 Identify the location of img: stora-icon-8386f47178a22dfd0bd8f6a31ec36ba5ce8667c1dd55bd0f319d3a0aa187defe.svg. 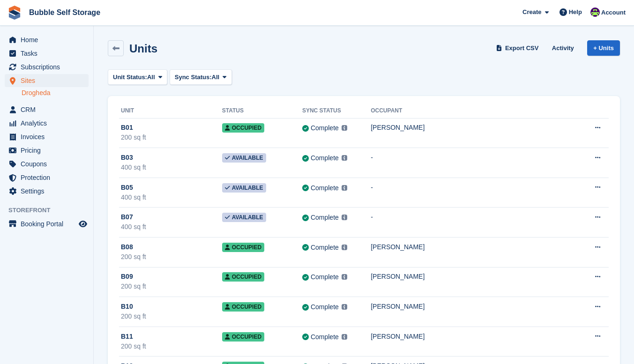
(15, 13).